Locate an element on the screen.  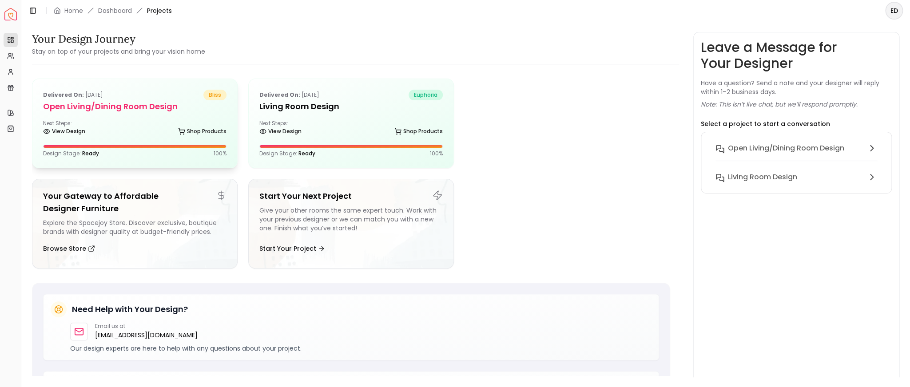
h5: Need Help with Your Design? is located at coordinates (130, 310).